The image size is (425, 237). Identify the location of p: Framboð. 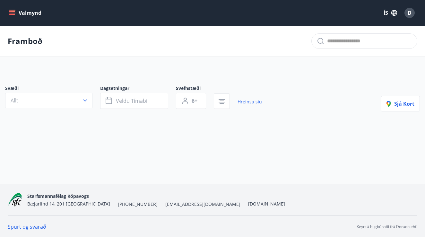
(25, 41).